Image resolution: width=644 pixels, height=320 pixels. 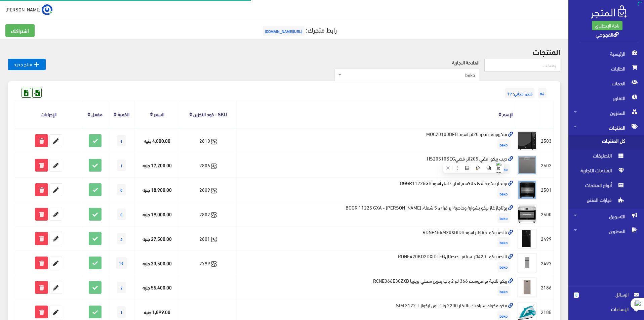 What do you see at coordinates (27, 65) in the screenshot?
I see `a: منتج جديد` at bounding box center [27, 65].